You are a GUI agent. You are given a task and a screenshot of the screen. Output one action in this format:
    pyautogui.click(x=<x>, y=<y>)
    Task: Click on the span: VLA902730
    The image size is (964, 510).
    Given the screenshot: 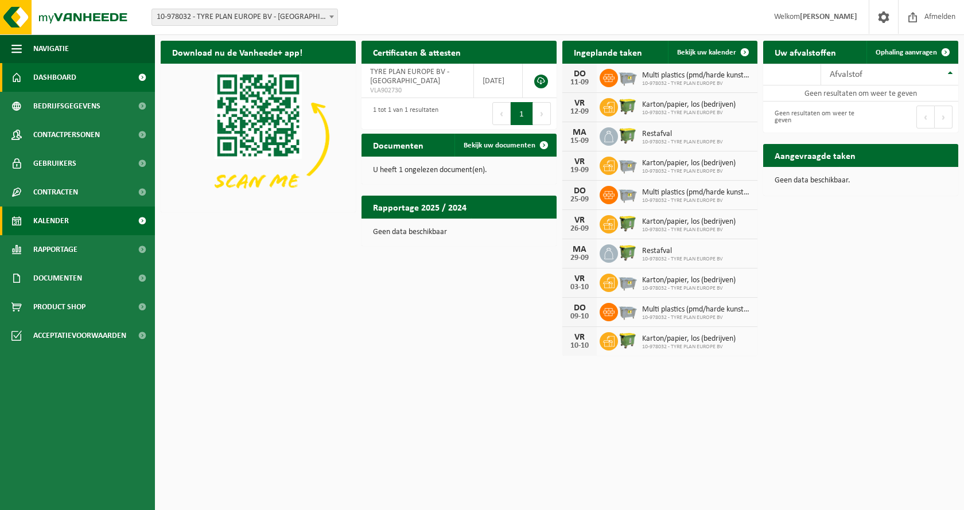 What is the action you would take?
    pyautogui.click(x=417, y=91)
    